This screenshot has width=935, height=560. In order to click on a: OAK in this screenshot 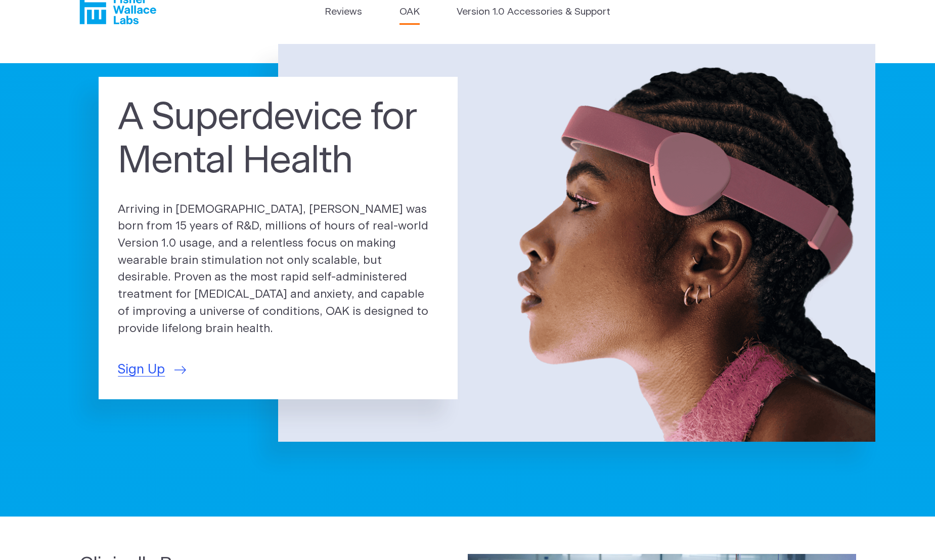, I will do `click(410, 12)`.